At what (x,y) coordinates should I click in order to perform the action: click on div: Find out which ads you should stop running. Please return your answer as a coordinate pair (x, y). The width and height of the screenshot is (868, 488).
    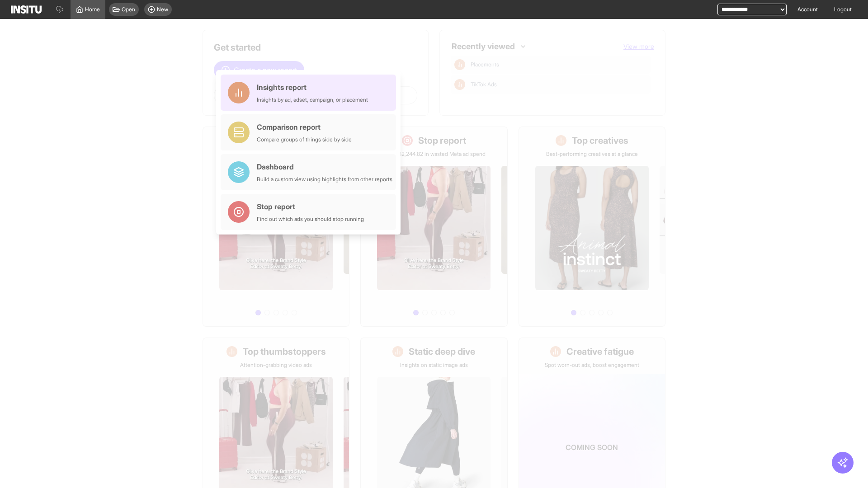
    Looking at the image, I should click on (310, 220).